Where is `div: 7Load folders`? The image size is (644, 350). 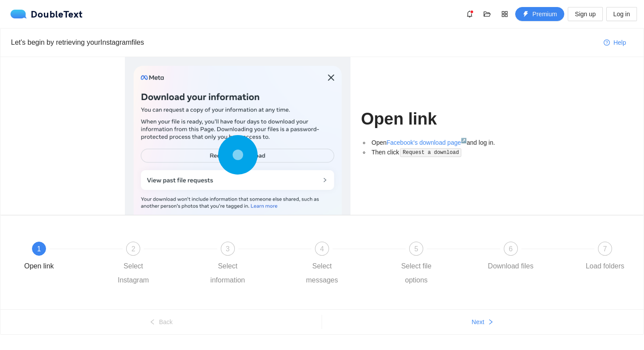 div: 7Load folders is located at coordinates (605, 257).